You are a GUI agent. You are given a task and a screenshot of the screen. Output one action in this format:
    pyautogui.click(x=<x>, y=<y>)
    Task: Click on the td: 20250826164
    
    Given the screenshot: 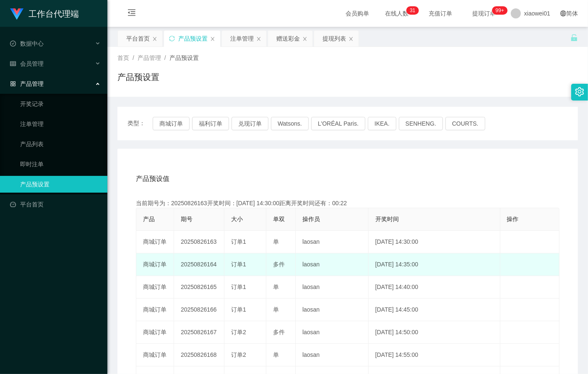 What is the action you would take?
    pyautogui.click(x=199, y=265)
    